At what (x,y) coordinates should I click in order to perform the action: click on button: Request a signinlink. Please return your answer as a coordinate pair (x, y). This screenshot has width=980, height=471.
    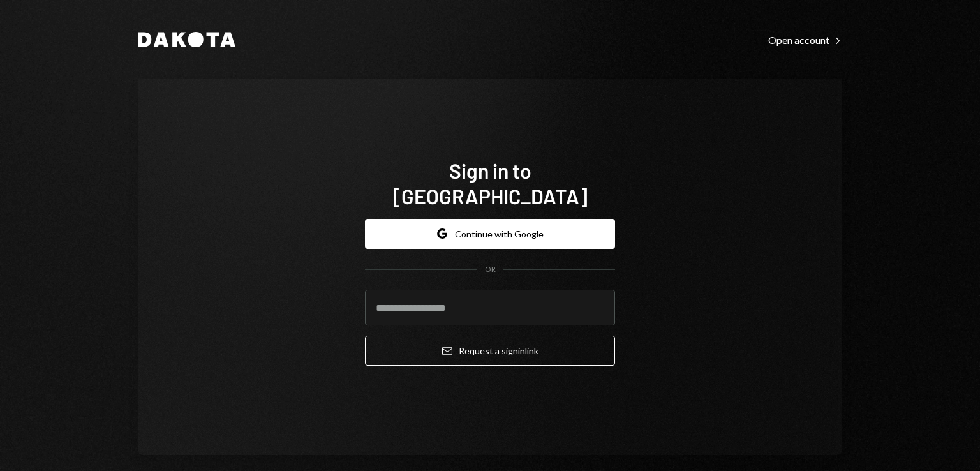
    Looking at the image, I should click on (490, 350).